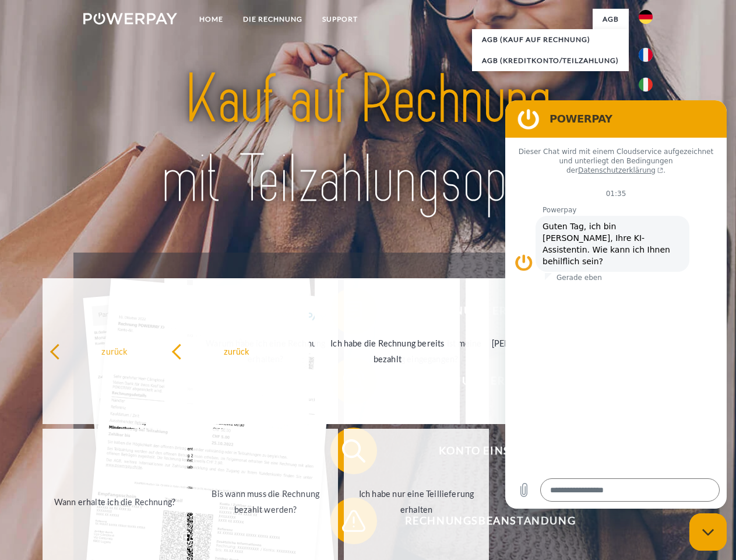 The width and height of the screenshot is (736, 560). I want to click on a: AGB (Kauf auf Rechnung), so click(551, 39).